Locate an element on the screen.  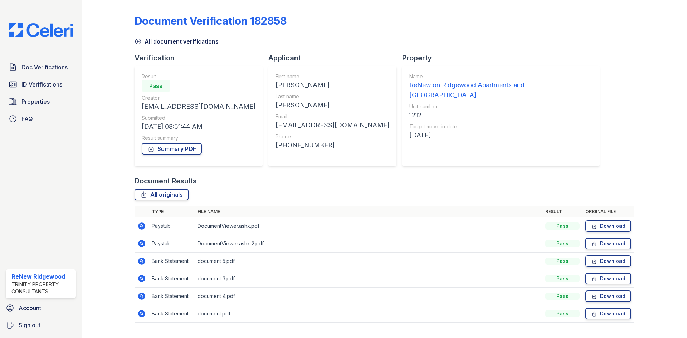
a: Sign out is located at coordinates (41, 325).